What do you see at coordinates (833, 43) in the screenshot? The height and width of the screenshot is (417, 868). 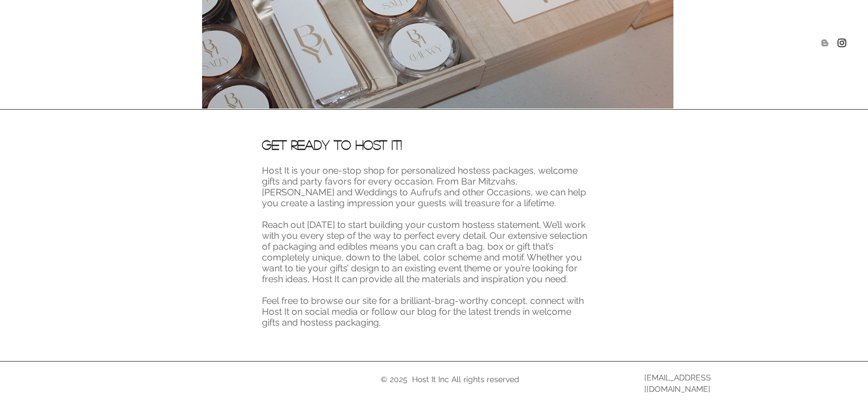 I see `ul: Social Bar` at bounding box center [833, 43].